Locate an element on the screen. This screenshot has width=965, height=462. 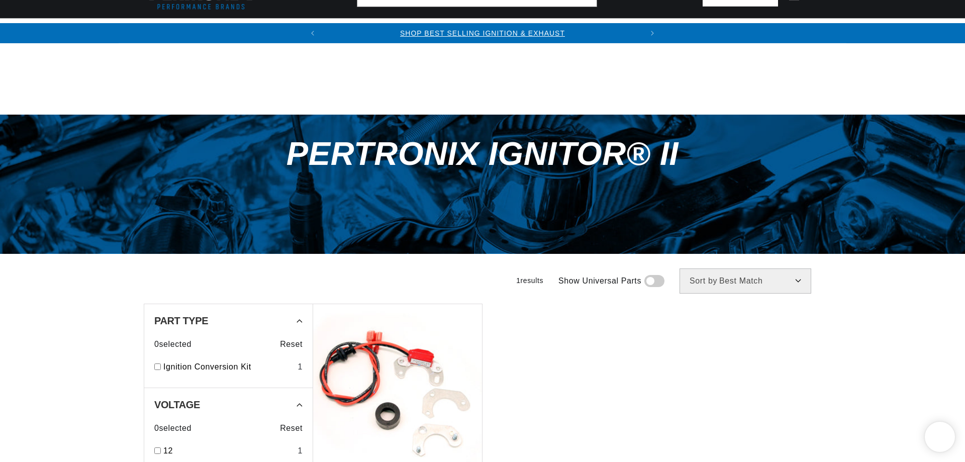
button: Translation missing: en.sections.announcements.next_announcement is located at coordinates (652, 33).